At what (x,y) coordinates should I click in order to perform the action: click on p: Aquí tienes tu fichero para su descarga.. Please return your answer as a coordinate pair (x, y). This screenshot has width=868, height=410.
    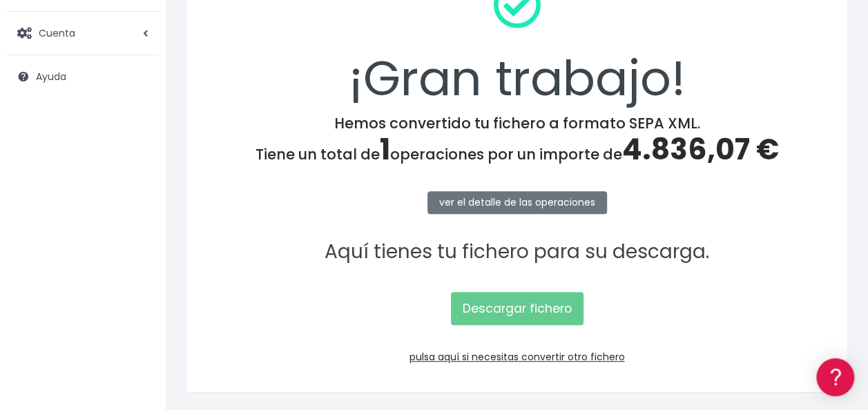
    Looking at the image, I should click on (516, 252).